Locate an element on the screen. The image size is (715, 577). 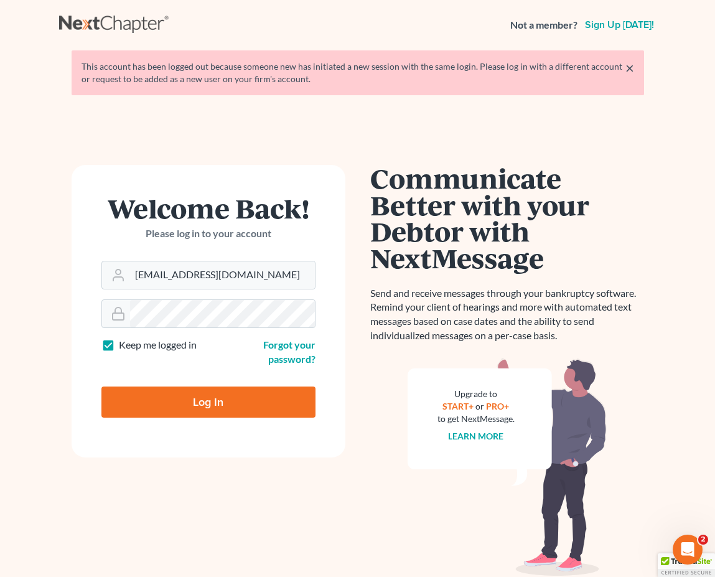
span: 2 is located at coordinates (703, 539).